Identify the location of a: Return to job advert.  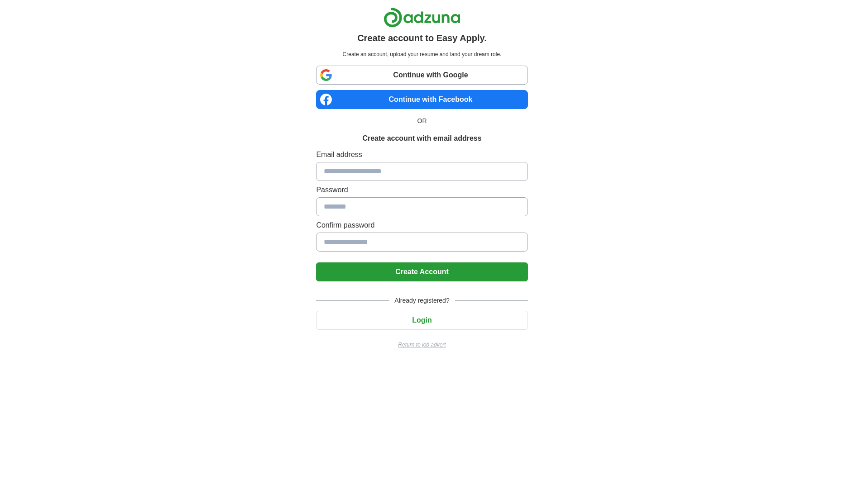
(421, 345).